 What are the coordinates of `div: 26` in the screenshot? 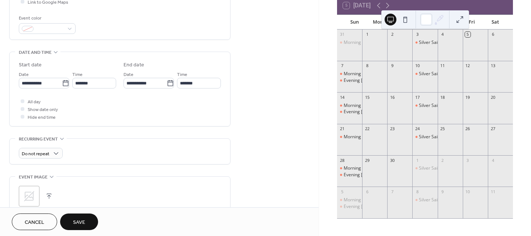 It's located at (467, 129).